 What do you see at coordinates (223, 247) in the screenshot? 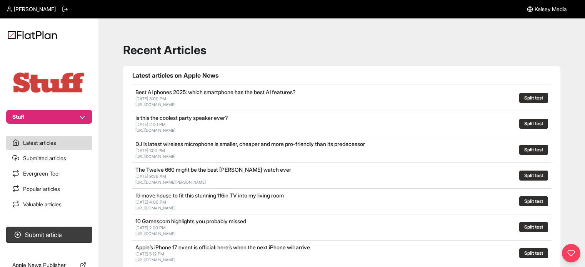
I see `a: Apple’s iPhone 17 event is official: here’s when the next iPhone will arrive` at bounding box center [223, 247].